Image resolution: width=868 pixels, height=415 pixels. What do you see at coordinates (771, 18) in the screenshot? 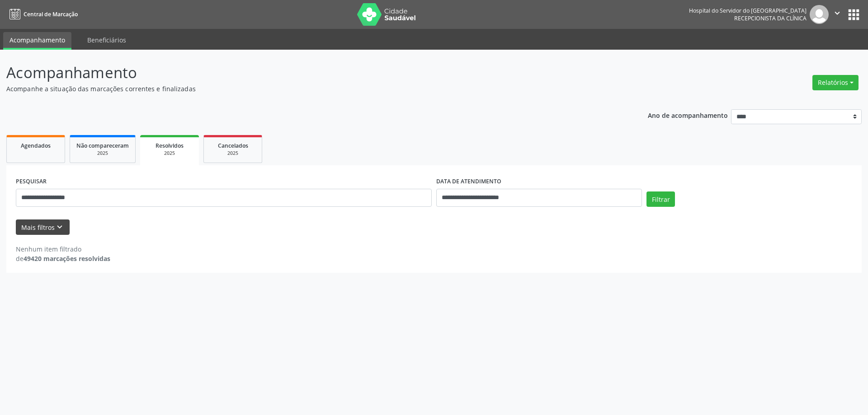
I see `span: Recepcionista da clínica` at bounding box center [771, 18].